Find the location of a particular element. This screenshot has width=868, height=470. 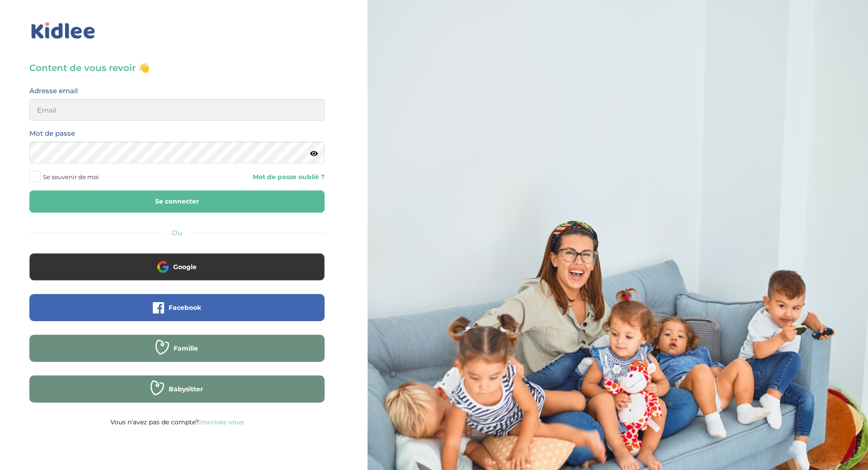

span: Ou is located at coordinates (177, 232).